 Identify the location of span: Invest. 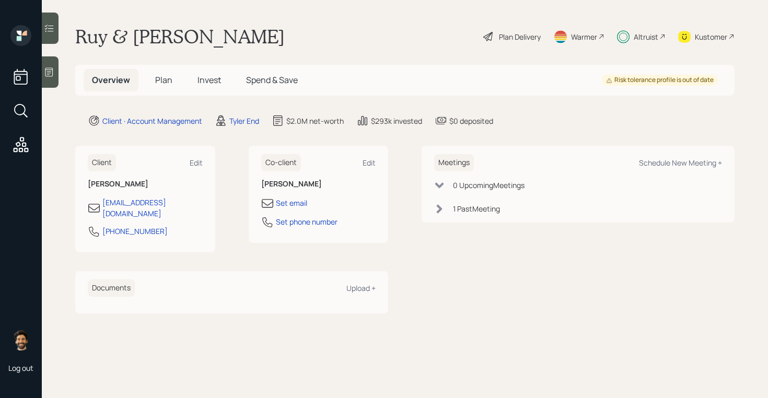
(209, 80).